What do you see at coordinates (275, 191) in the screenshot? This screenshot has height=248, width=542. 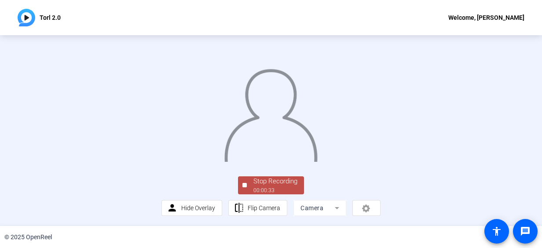 I see `div: 00:00:33` at bounding box center [275, 191].